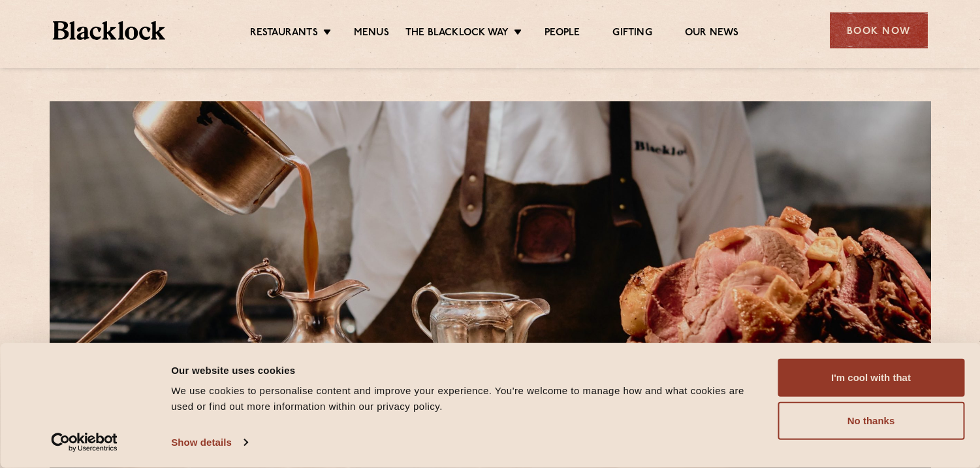  I want to click on div: We use cookies to personalise content and improve your experience. You're welcome to manage how a..., so click(467, 398).